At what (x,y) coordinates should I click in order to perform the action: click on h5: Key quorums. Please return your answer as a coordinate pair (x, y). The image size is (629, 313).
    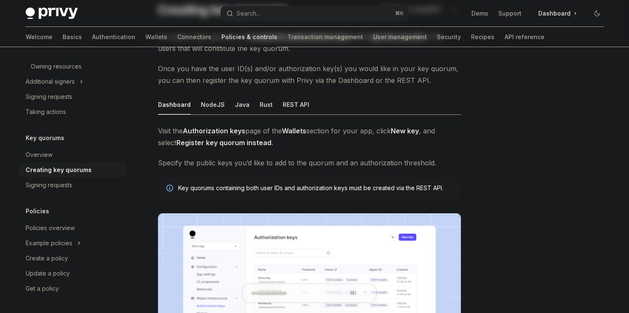
    Looking at the image, I should click on (45, 138).